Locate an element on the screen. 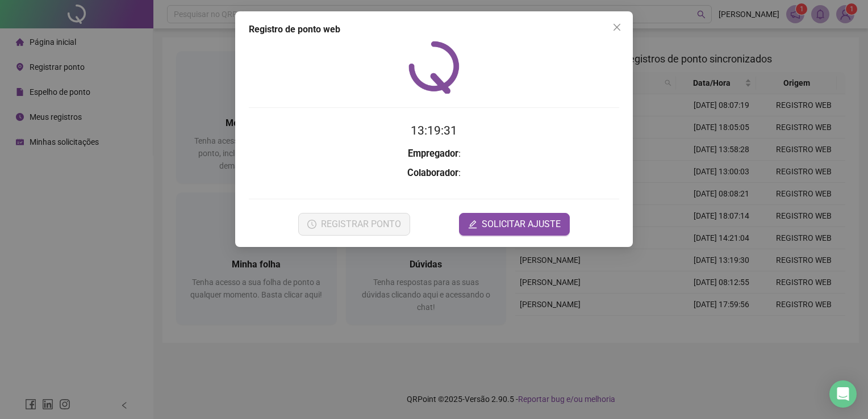 The height and width of the screenshot is (419, 868). span: edit is located at coordinates (473, 224).